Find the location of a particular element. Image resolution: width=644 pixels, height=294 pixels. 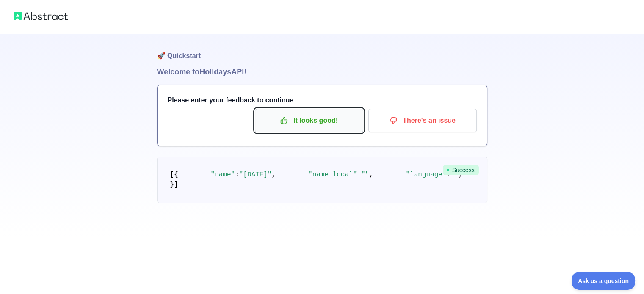

button: It looks good! is located at coordinates (309, 121).